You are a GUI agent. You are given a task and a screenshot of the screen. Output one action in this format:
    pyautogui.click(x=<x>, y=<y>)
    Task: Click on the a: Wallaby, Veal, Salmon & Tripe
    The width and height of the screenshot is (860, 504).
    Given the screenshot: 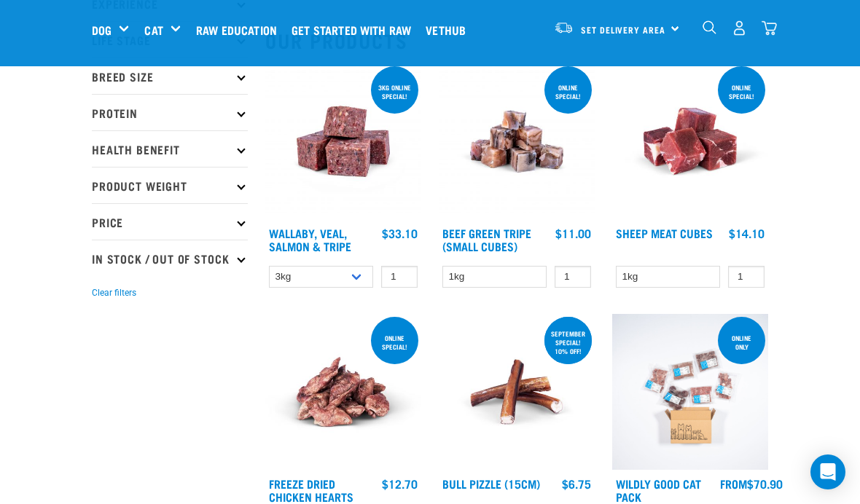 What is the action you would take?
    pyautogui.click(x=310, y=239)
    